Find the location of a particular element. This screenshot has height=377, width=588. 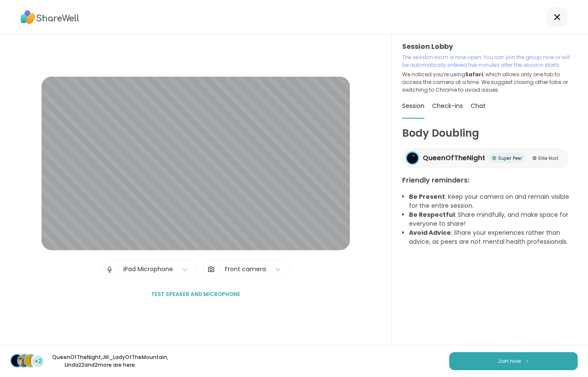

div: iPad Microphone is located at coordinates (148, 269).